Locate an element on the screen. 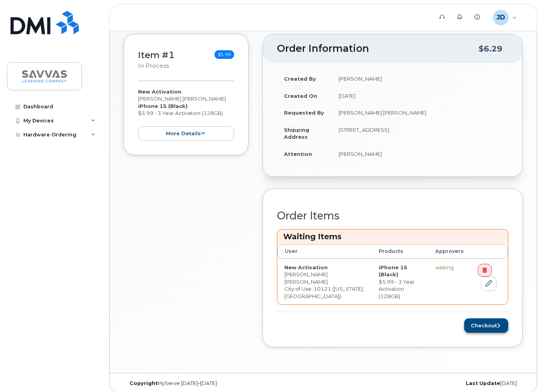 This screenshot has width=541, height=392. h2: Order Information is located at coordinates (377, 49).